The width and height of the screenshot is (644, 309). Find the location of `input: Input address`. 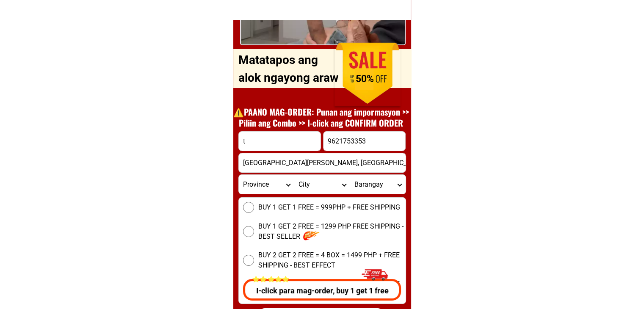

input: Input address is located at coordinates (322, 162).